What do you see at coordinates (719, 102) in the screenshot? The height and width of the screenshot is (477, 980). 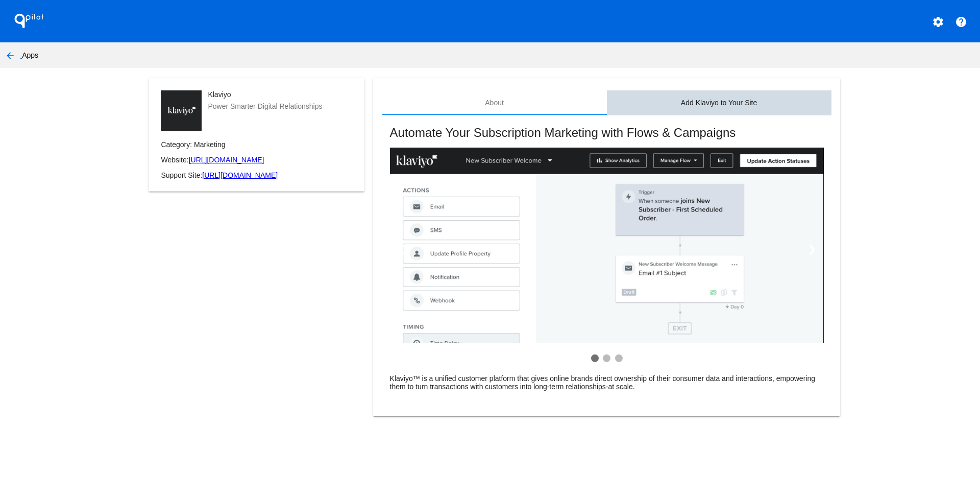 I see `div: Add Klaviyo to Your Site` at bounding box center [719, 102].